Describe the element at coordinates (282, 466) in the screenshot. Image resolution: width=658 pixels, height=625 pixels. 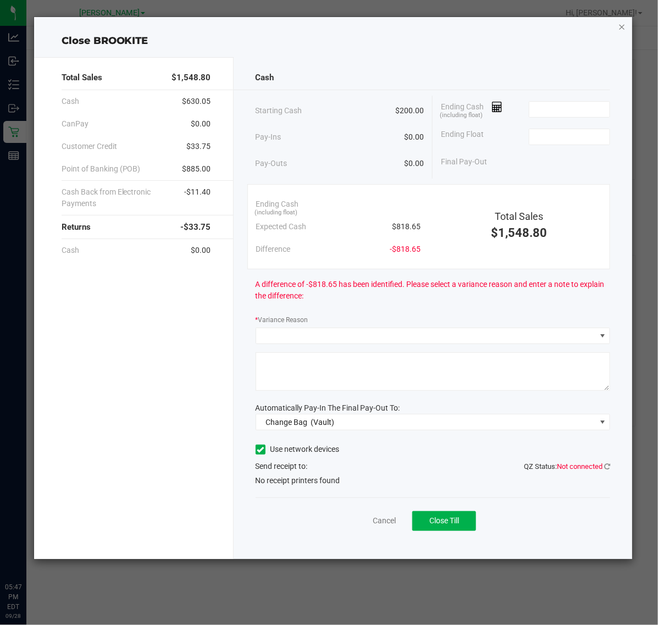
I see `span: Send receipt to:` at that location.